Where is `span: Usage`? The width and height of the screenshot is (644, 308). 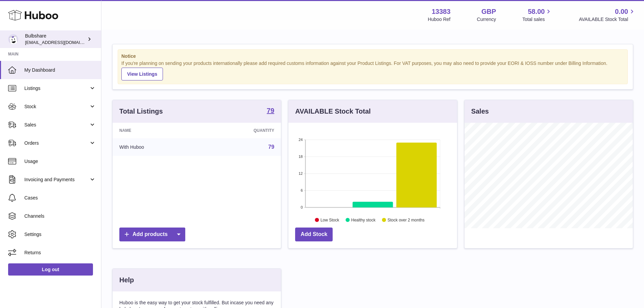
span: Usage is located at coordinates (60, 161).